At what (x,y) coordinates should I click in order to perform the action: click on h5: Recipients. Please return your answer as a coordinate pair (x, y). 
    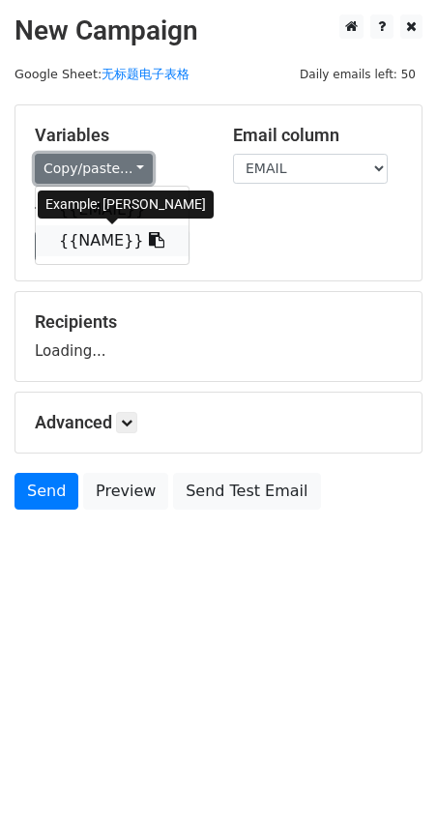
    Looking at the image, I should click on (219, 322).